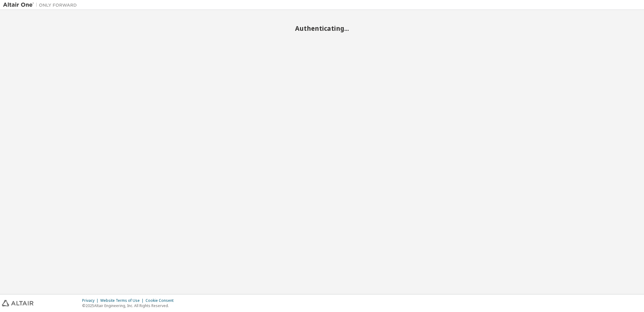 This screenshot has width=644, height=312. I want to click on div: Cookie Consent, so click(161, 301).